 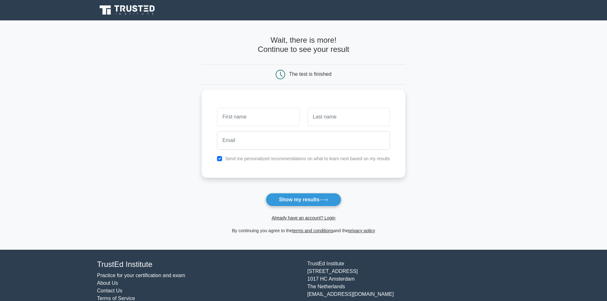 I want to click on h4: Wait, there is more! Continue to see your result, so click(x=304, y=45).